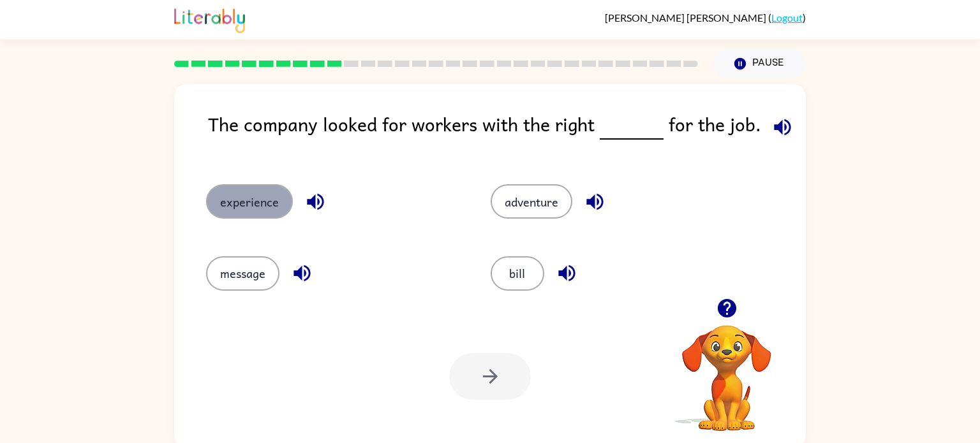 This screenshot has height=443, width=980. What do you see at coordinates (726, 369) in the screenshot?
I see `video: Your browser must support playing .mp4 files to use Literably. Please try using another browser.` at bounding box center [726, 369].